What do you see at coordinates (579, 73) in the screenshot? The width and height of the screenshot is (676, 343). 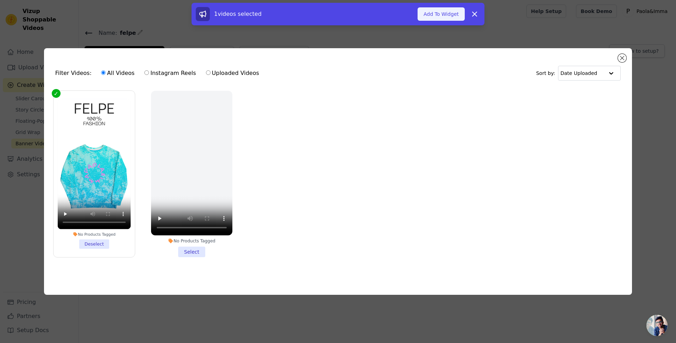 I see `div: Sort by:` at bounding box center [579, 73].